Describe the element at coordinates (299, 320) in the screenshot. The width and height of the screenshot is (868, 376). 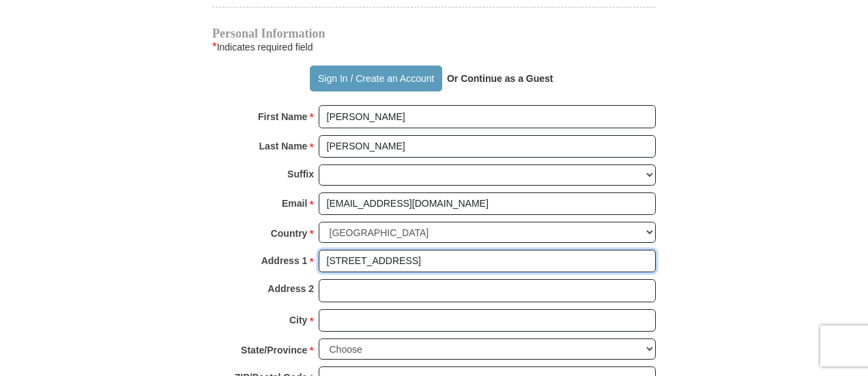
I see `strong: City` at that location.